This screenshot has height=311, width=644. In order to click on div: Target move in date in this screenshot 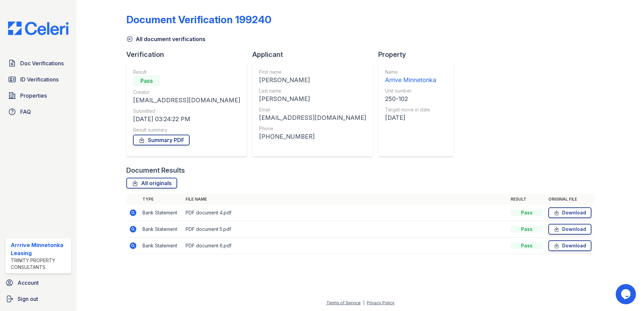, I will do `click(411, 110)`.